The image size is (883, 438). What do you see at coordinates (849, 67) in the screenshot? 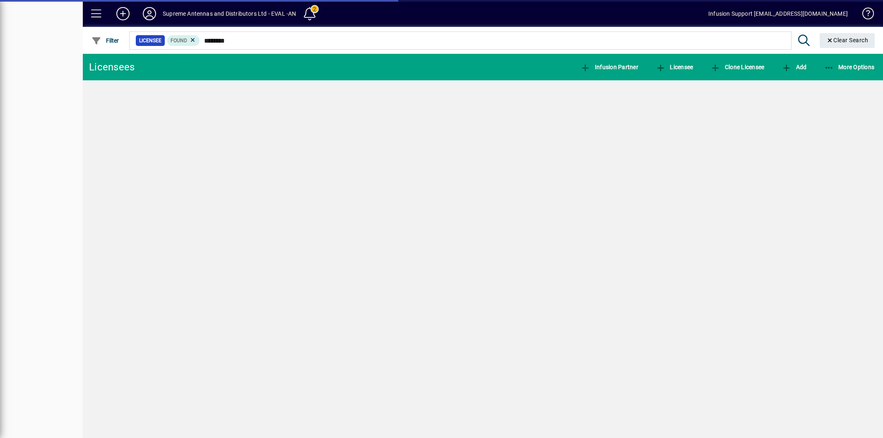
I see `span: More Options` at bounding box center [849, 67].